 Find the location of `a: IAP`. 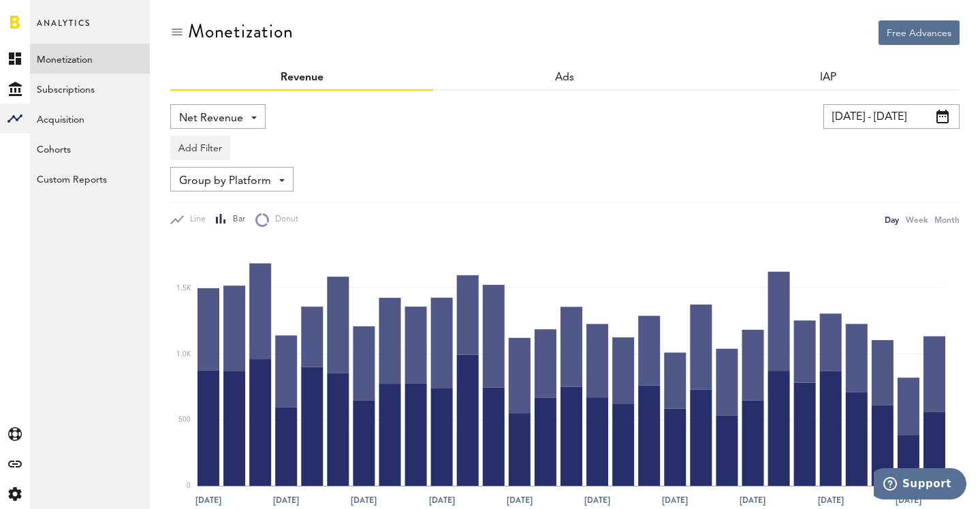

a: IAP is located at coordinates (828, 78).